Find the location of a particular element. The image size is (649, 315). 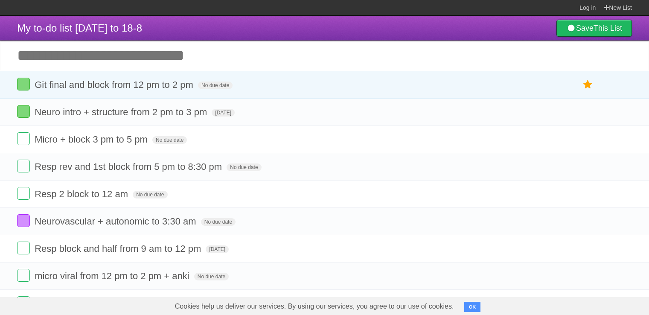

b: This List is located at coordinates (607, 28).